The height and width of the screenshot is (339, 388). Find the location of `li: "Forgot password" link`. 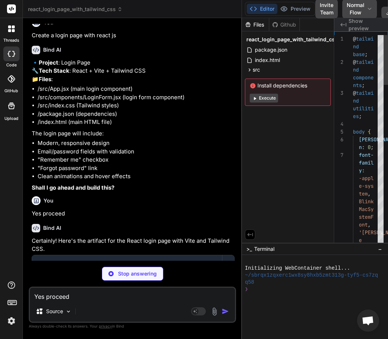

li: "Forgot password" link is located at coordinates (136, 168).